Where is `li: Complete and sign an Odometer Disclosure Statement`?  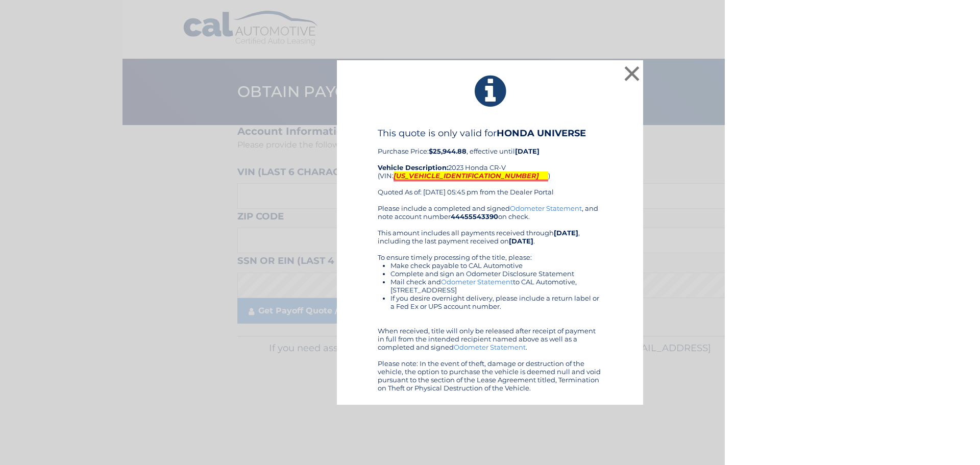
li: Complete and sign an Odometer Disclosure Statement is located at coordinates (496, 274).